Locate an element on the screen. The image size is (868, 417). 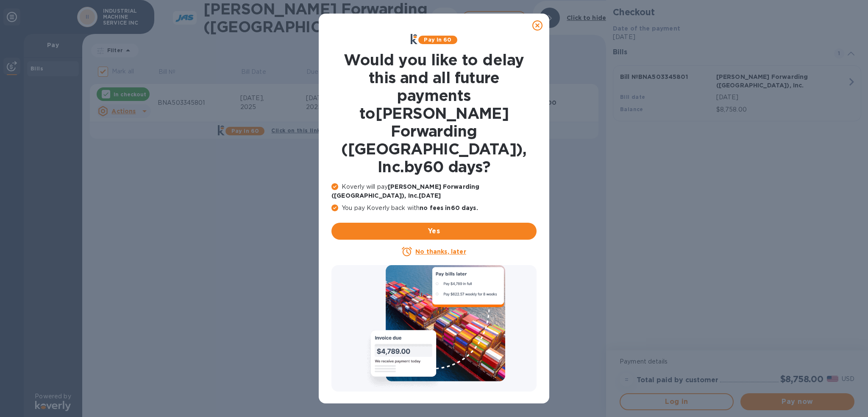
b: Pay in 60 is located at coordinates (437, 40).